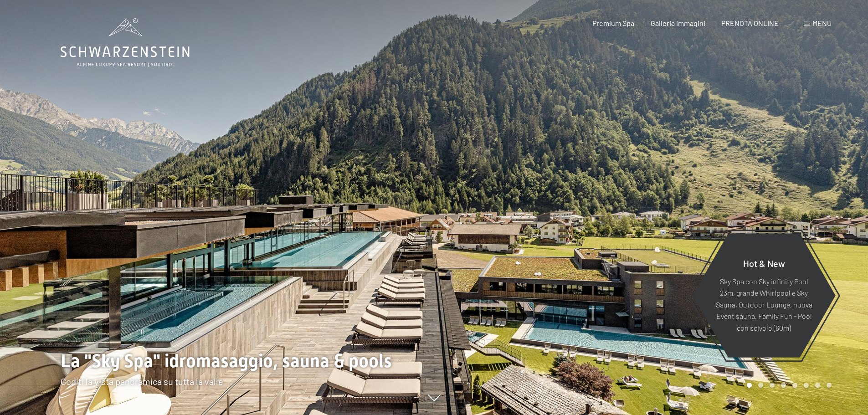  What do you see at coordinates (822, 22) in the screenshot?
I see `span: Menu` at bounding box center [822, 22].